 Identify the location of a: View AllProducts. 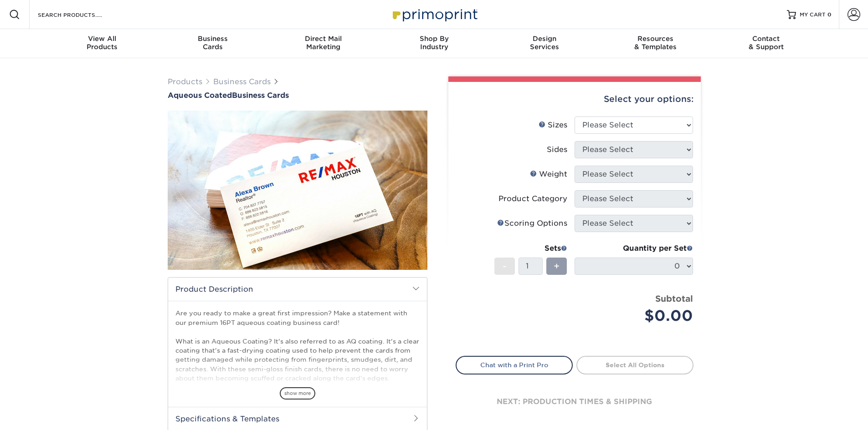
(102, 44).